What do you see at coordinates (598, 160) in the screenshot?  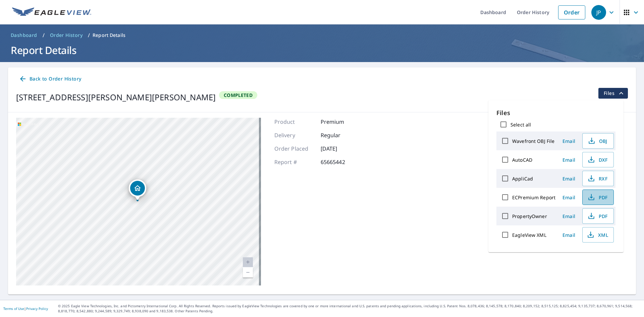 I see `span: DXF` at bounding box center [598, 160].